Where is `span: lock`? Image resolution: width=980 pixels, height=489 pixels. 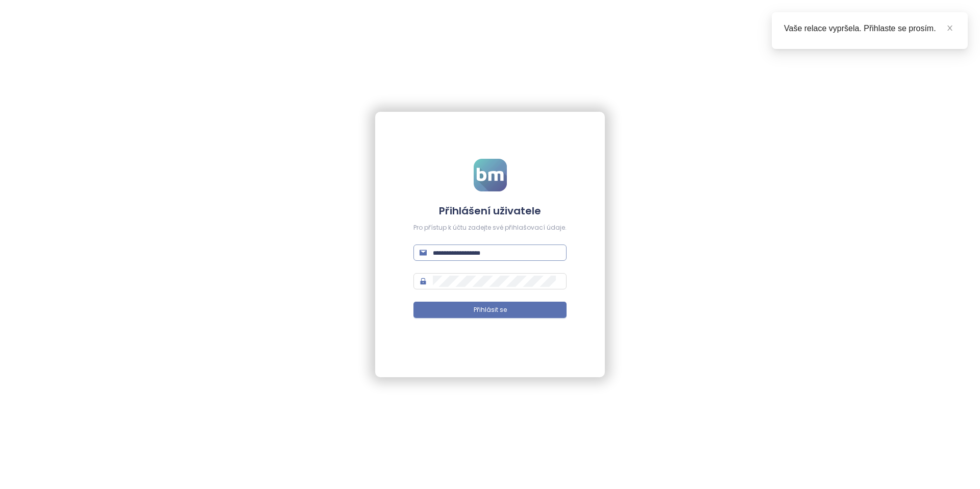
span: lock is located at coordinates (424, 281).